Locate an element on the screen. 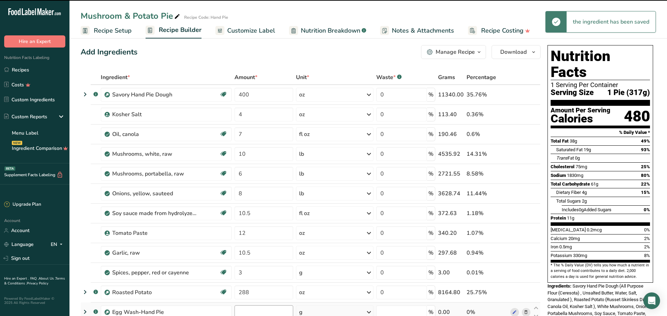  span: 93% is located at coordinates (645, 150).